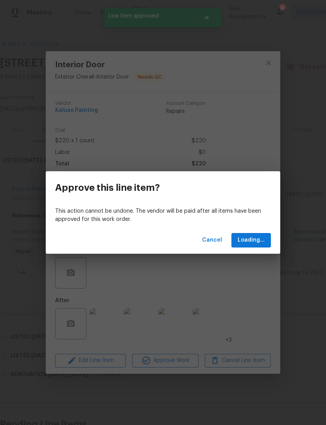 This screenshot has height=425, width=326. What do you see at coordinates (108, 188) in the screenshot?
I see `h3: Approve this line item?` at bounding box center [108, 188].